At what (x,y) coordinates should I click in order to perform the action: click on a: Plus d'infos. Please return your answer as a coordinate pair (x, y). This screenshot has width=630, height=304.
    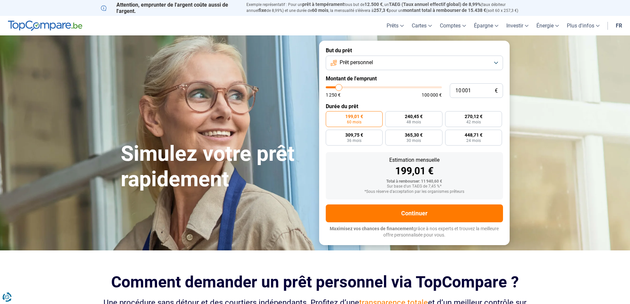
    Looking at the image, I should click on (583, 25).